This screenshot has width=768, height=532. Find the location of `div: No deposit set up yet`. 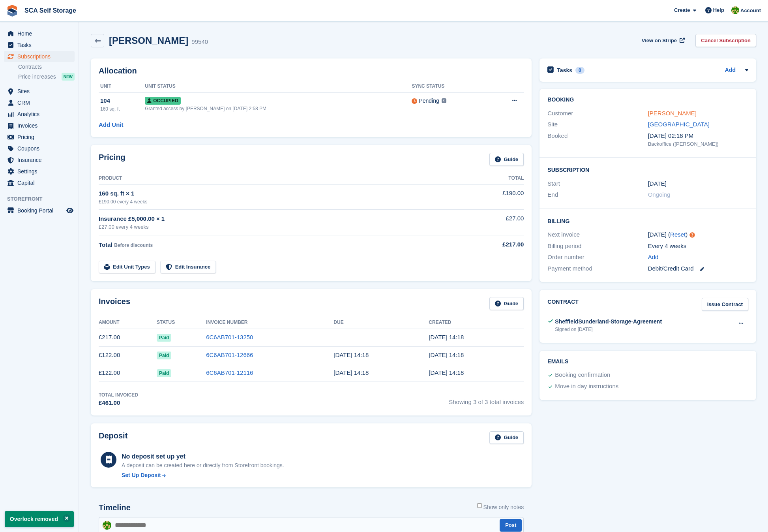

div: No deposit set up yet is located at coordinates (203, 456).